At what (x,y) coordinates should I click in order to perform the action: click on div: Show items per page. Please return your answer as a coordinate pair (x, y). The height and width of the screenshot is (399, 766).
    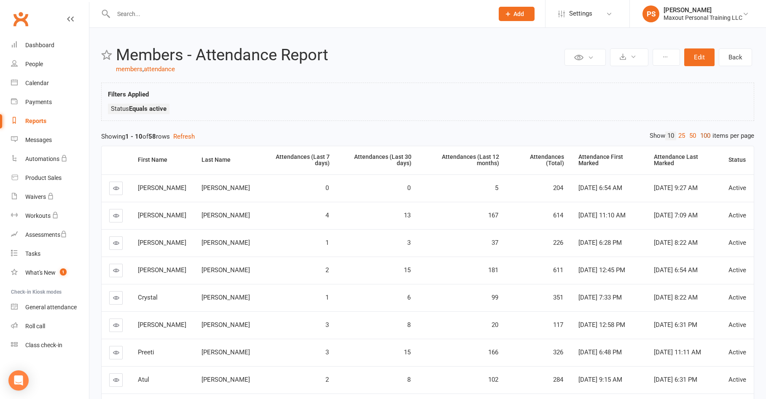
    Looking at the image, I should click on (702, 136).